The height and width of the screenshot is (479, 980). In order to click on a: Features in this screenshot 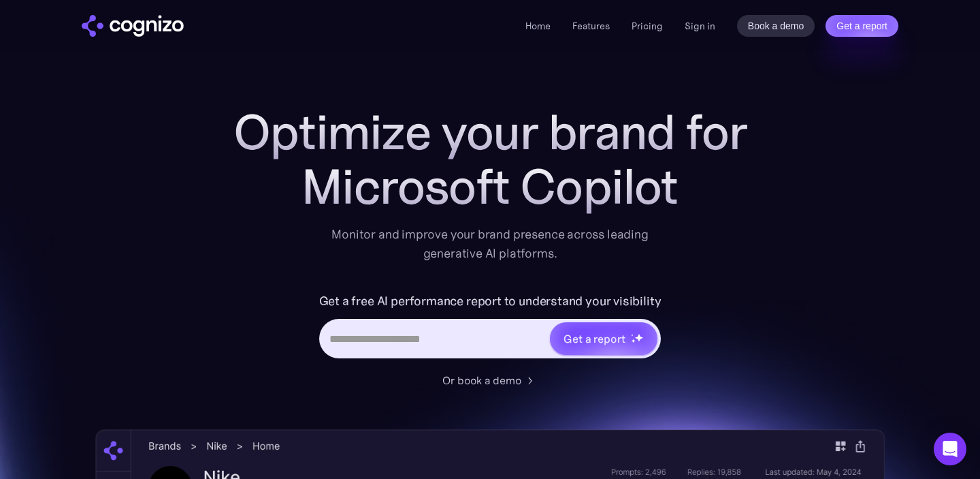, I will do `click(591, 26)`.